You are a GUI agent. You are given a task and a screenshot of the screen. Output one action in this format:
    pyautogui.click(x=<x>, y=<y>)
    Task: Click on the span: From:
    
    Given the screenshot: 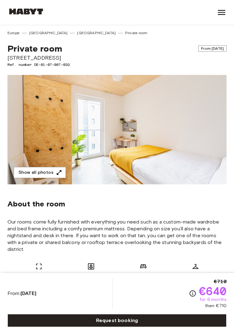 What is the action you would take?
    pyautogui.click(x=22, y=294)
    